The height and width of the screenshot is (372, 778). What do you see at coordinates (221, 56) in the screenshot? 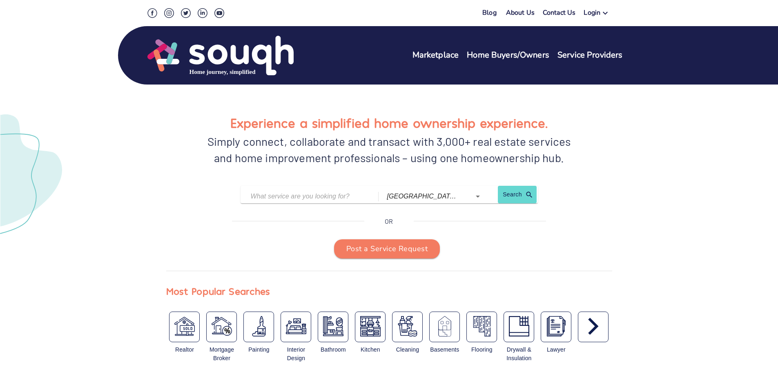
I see `img: Souqh Logo` at bounding box center [221, 56].